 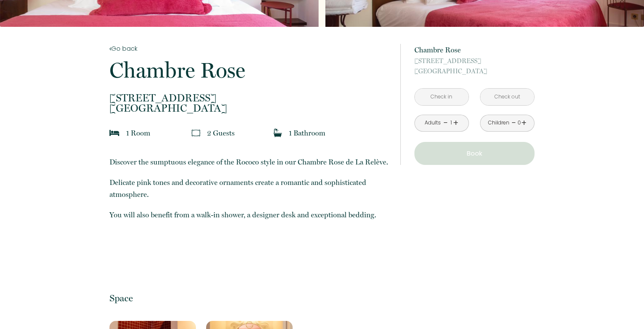 I want to click on p: Book, so click(x=475, y=153).